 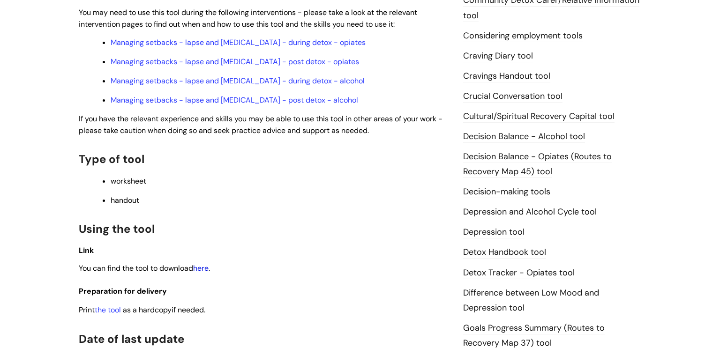 I want to click on span: Using the tool, so click(x=117, y=229).